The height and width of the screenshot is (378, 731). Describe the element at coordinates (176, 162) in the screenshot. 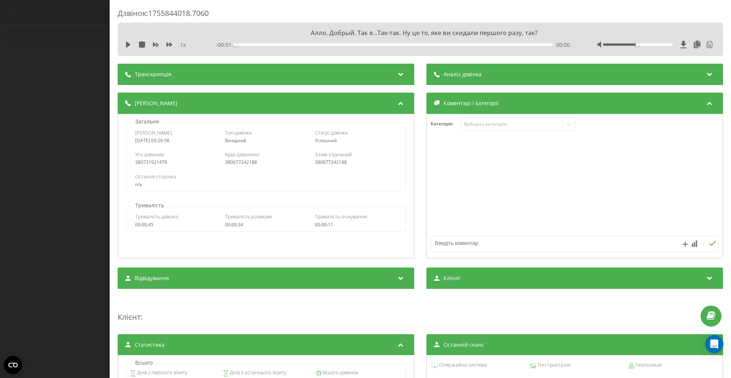

I see `div: 380731921476` at that location.